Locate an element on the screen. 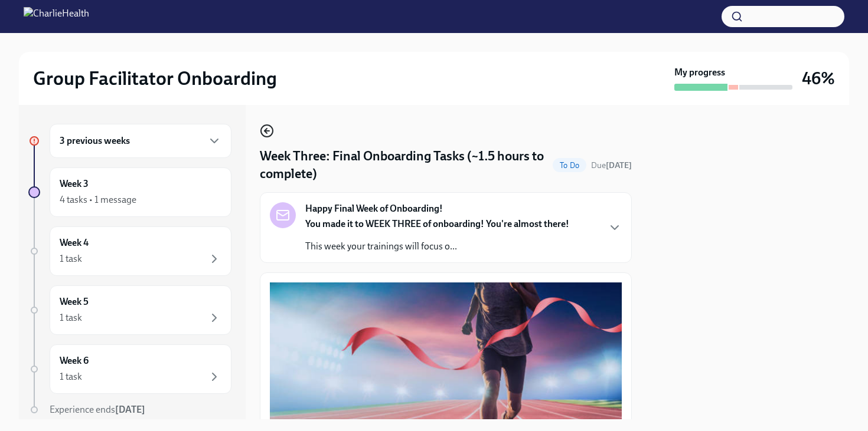 This screenshot has height=431, width=868. p: This week your trainings will focus o... is located at coordinates (437, 246).